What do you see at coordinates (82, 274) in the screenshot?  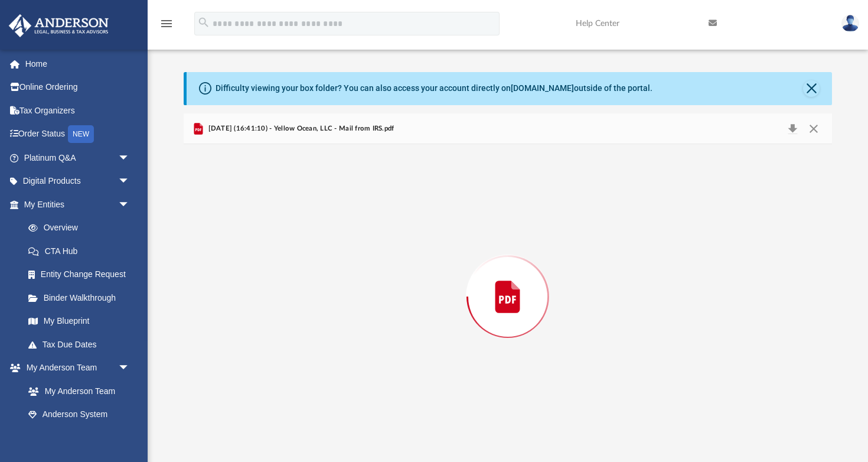 I see `a: Entity Change Request` at bounding box center [82, 274].